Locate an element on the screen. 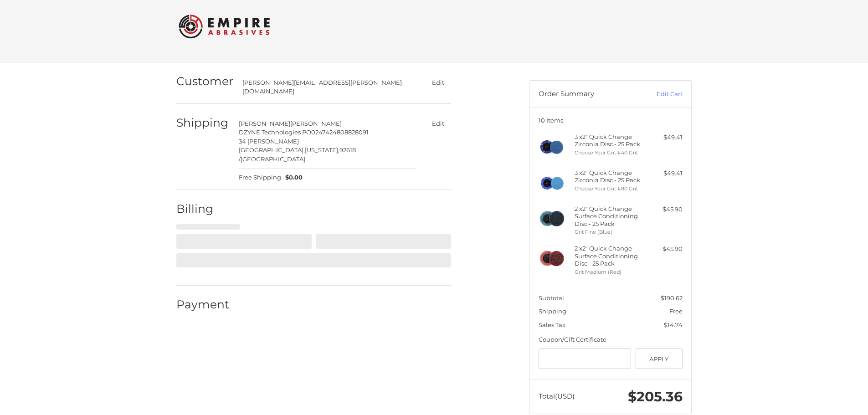  span: Total (USD) is located at coordinates (556, 396).